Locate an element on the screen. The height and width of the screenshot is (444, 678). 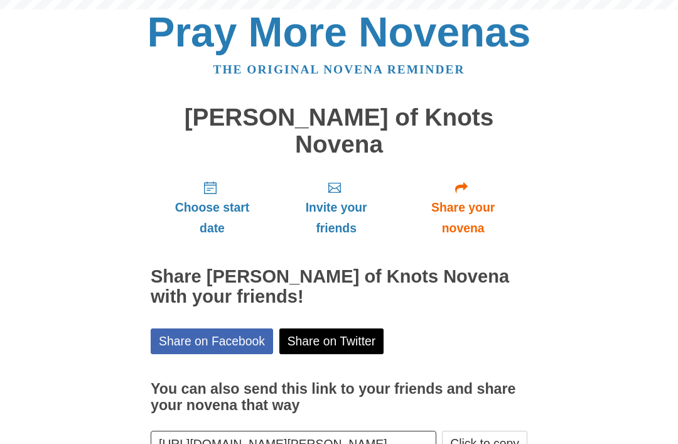
span: Choose start date is located at coordinates (212, 218).